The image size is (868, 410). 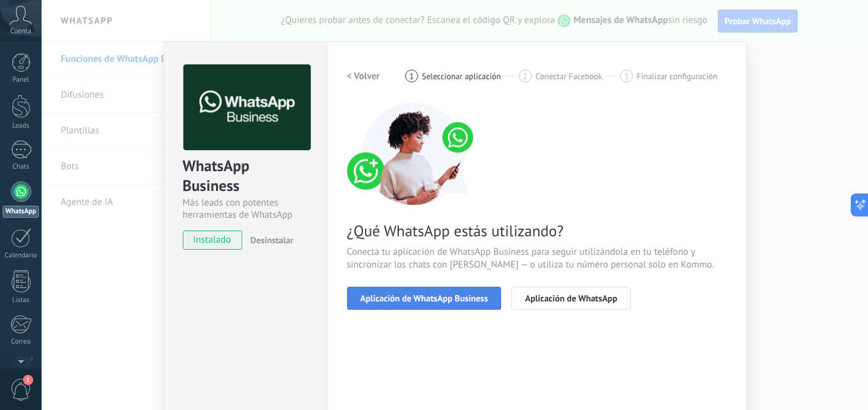 What do you see at coordinates (21, 342) in the screenshot?
I see `div: Correo` at bounding box center [21, 342].